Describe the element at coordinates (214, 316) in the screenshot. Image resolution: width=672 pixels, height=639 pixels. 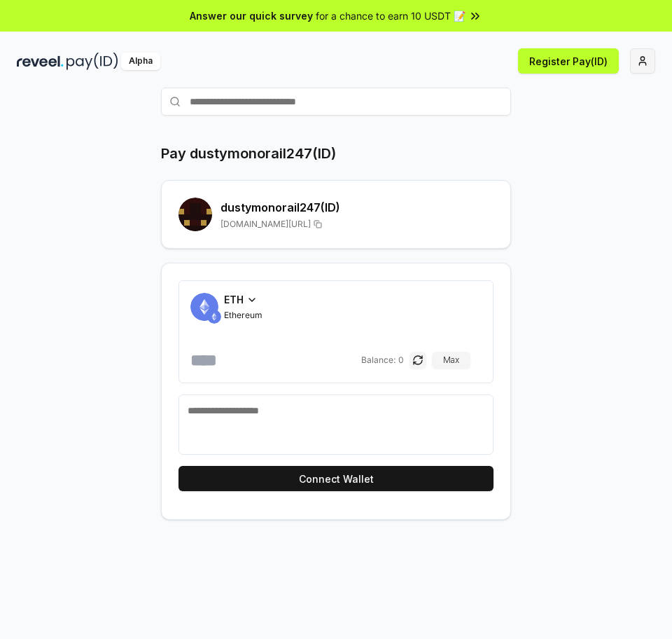
I see `img: ETH.svg` at that location.